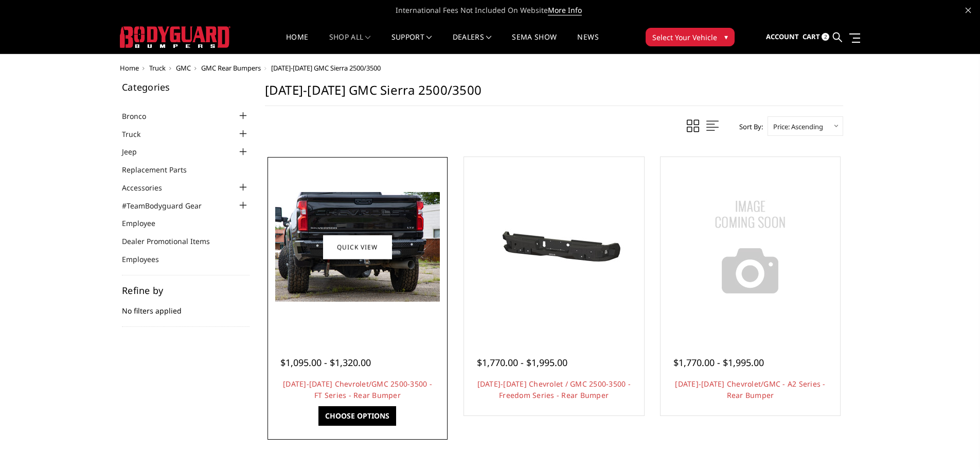 The image size is (980, 469). What do you see at coordinates (472, 43) in the screenshot?
I see `a: Dealers` at bounding box center [472, 43].